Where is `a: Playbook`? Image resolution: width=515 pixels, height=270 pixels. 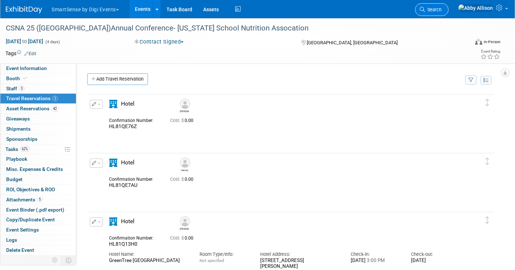
a: Playbook is located at coordinates (38, 159).